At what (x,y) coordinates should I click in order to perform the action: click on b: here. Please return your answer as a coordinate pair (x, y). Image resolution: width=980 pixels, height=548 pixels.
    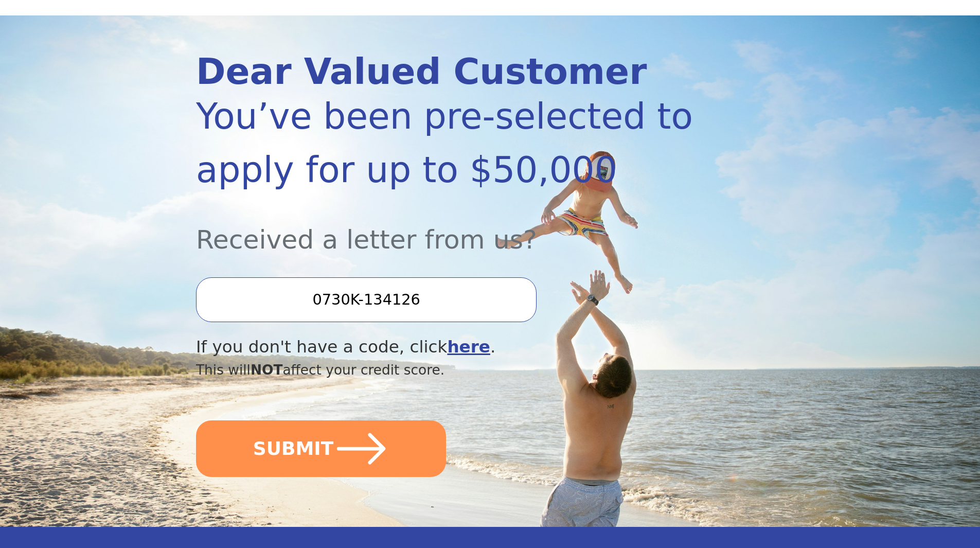
    Looking at the image, I should click on (468, 347).